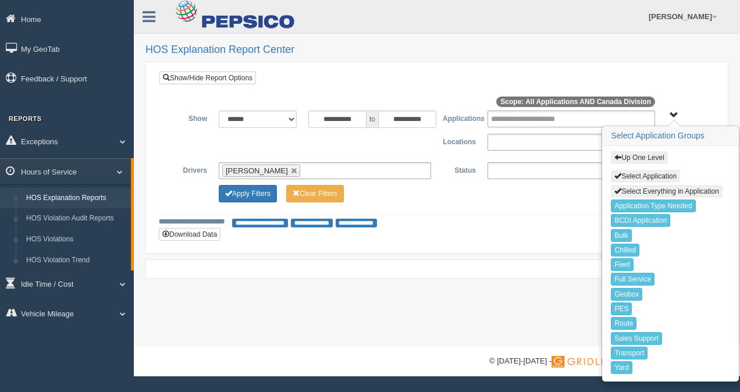  Describe the element at coordinates (636, 339) in the screenshot. I see `button: Sales Support` at that location.